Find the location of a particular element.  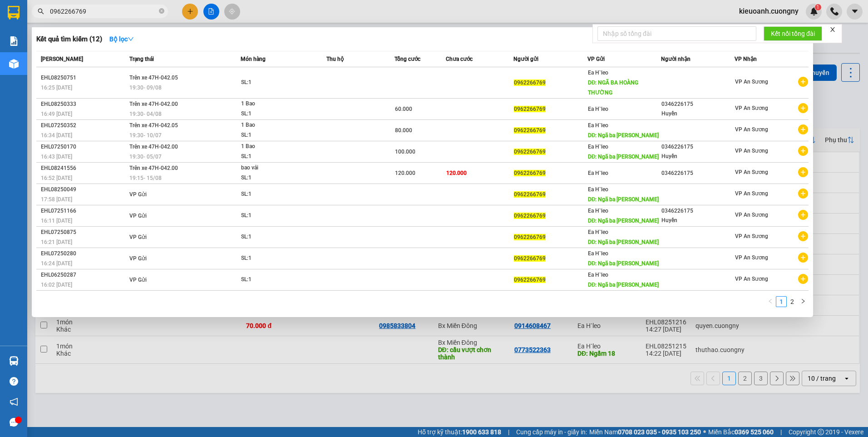

img: logo-vxr is located at coordinates (14, 13).